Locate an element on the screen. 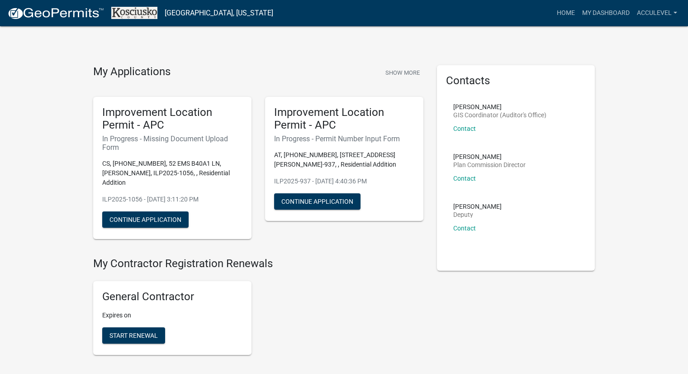 This screenshot has height=374, width=688. h5: General Contractor is located at coordinates (172, 296).